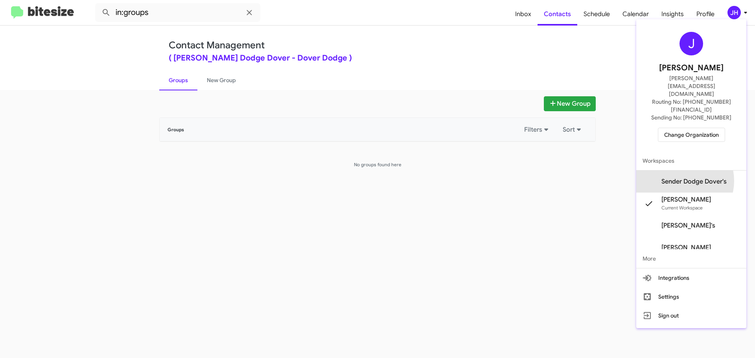 The image size is (755, 358). What do you see at coordinates (692, 135) in the screenshot?
I see `span: Change Organization` at bounding box center [692, 135].